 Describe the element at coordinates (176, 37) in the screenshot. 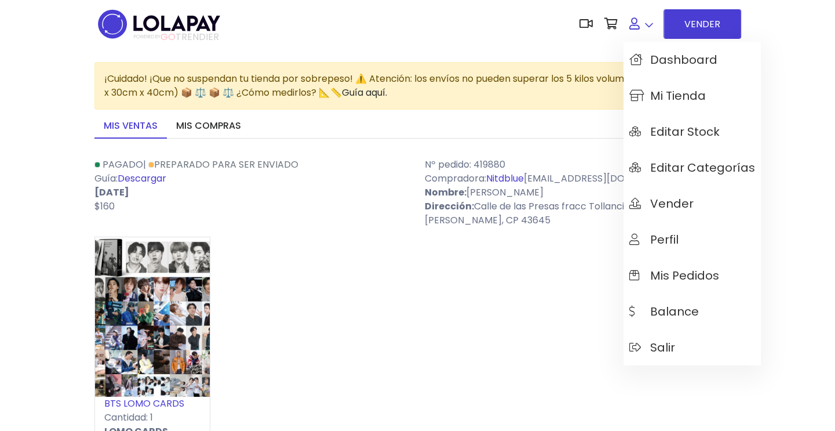

I see `span: TRENDIER` at that location.